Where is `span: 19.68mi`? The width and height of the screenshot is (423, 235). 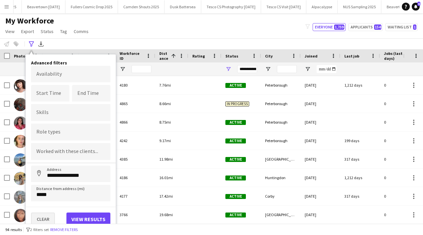 span: 19.68mi is located at coordinates (166, 215).